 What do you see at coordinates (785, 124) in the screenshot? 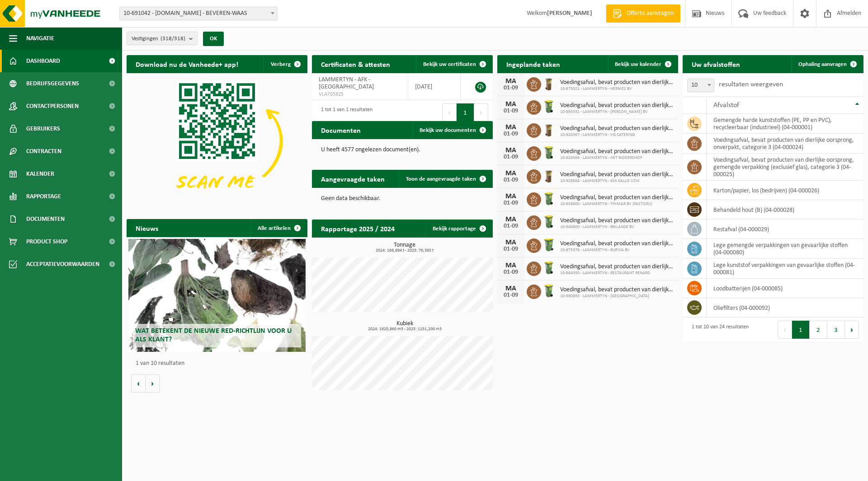
I see `td: gemengde harde kunststoffen (PE, PP en PVC), recycleerbaar (industrieel) (04-000001)` at bounding box center [785, 124].